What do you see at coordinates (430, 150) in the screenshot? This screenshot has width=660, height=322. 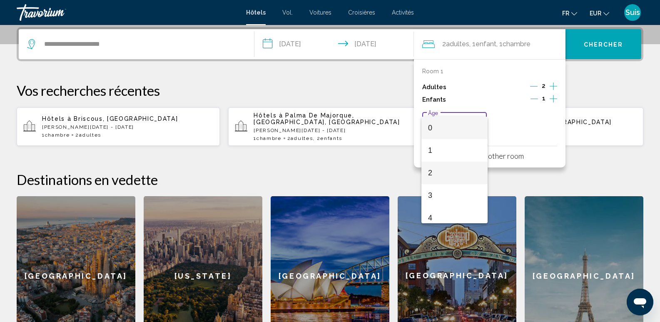 I see `font: 1` at bounding box center [430, 150].